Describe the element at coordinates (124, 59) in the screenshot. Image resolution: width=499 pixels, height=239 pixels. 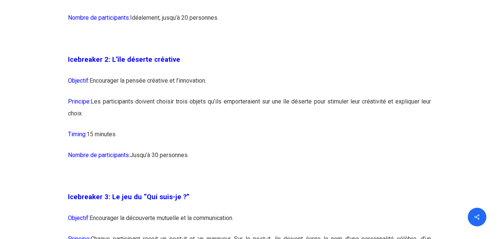
I see `span: Icebreaker 2: L’île déserte créative` at that location.